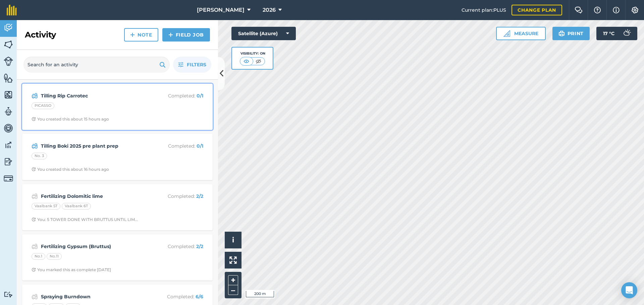 The height and width of the screenshot is (305, 644). What do you see at coordinates (253, 54) in the screenshot?
I see `div: Visibility: On` at bounding box center [253, 54].